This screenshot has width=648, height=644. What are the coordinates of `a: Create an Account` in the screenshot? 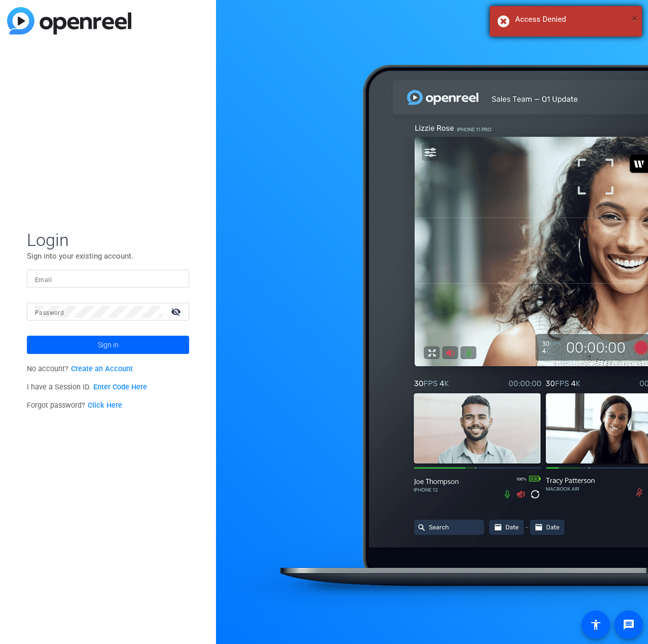 It's located at (102, 369).